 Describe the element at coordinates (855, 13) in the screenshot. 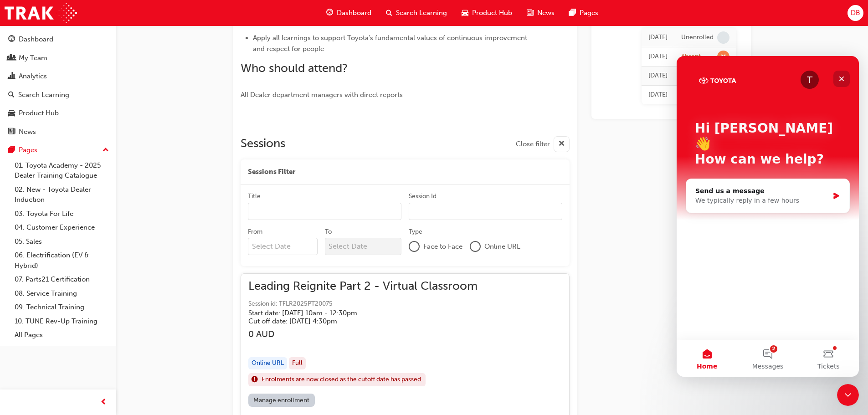

I see `button: DB` at that location.